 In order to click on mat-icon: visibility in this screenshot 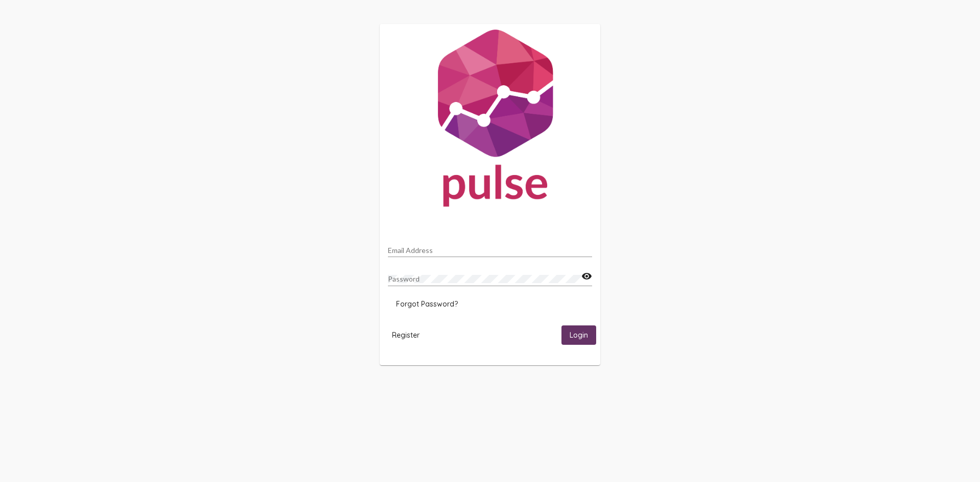, I will do `click(586, 277)`.